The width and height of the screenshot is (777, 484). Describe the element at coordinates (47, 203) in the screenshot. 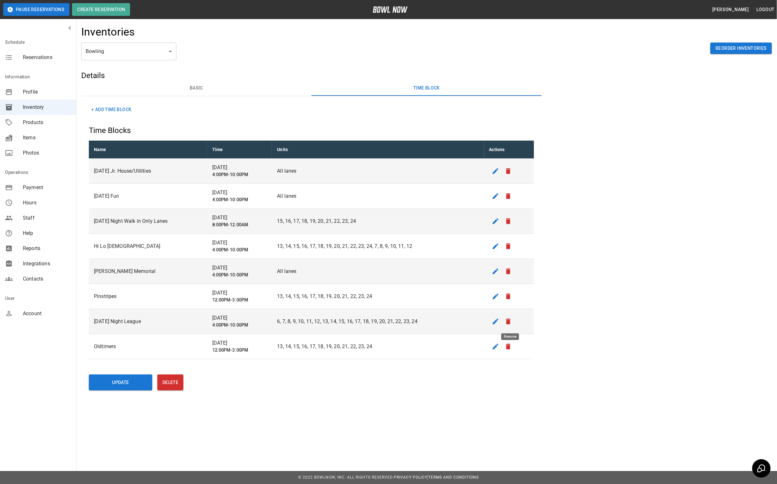

I see `span: Hours` at that location.